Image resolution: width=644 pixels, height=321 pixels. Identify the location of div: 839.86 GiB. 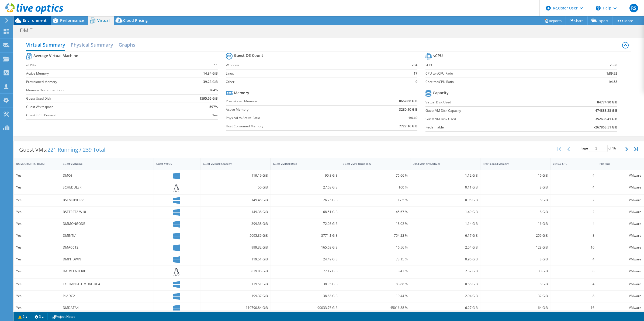
(235, 272).